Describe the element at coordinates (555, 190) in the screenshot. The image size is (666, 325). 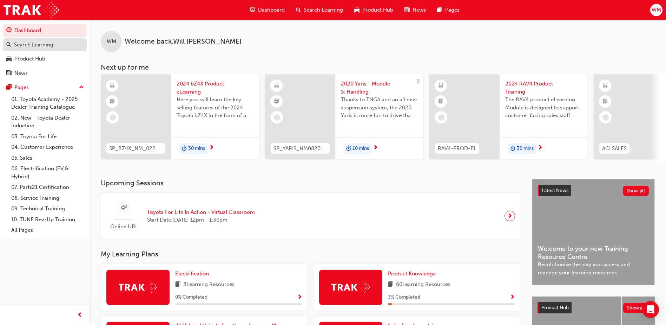
I see `span: Latest News` at that location.